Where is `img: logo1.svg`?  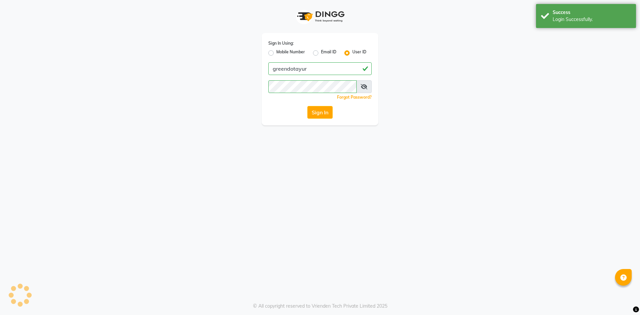 img: logo1.svg is located at coordinates (320, 16).